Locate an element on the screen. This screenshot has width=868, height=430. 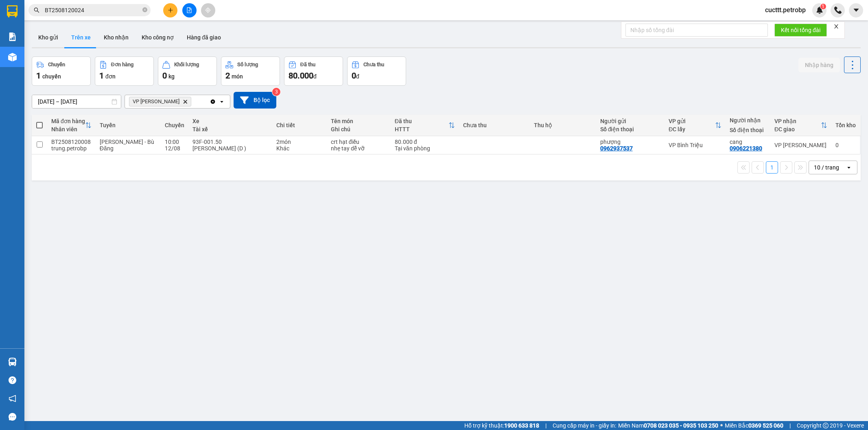
div: 93F-001.50 is located at coordinates (230, 142).